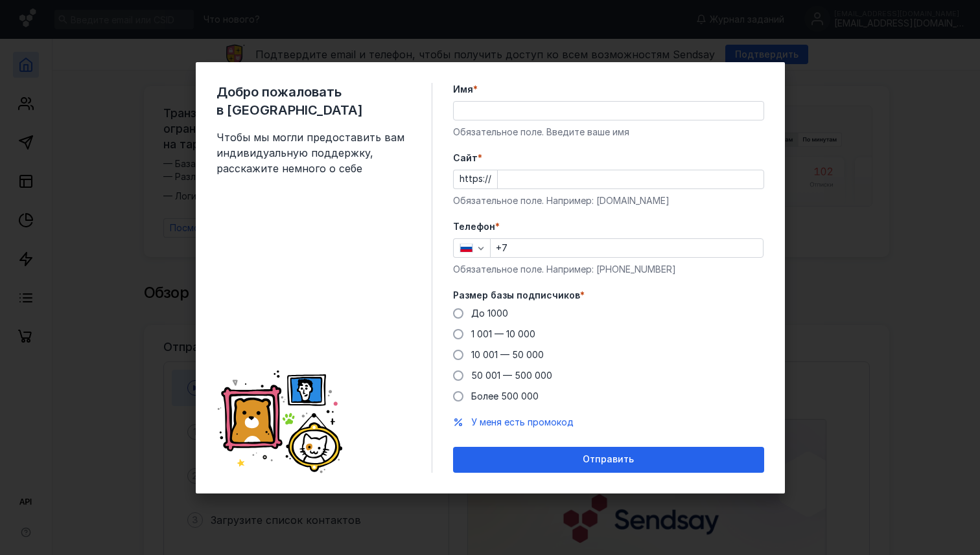 This screenshot has height=555, width=980. Describe the element at coordinates (489, 313) in the screenshot. I see `span: До 1000` at that location.